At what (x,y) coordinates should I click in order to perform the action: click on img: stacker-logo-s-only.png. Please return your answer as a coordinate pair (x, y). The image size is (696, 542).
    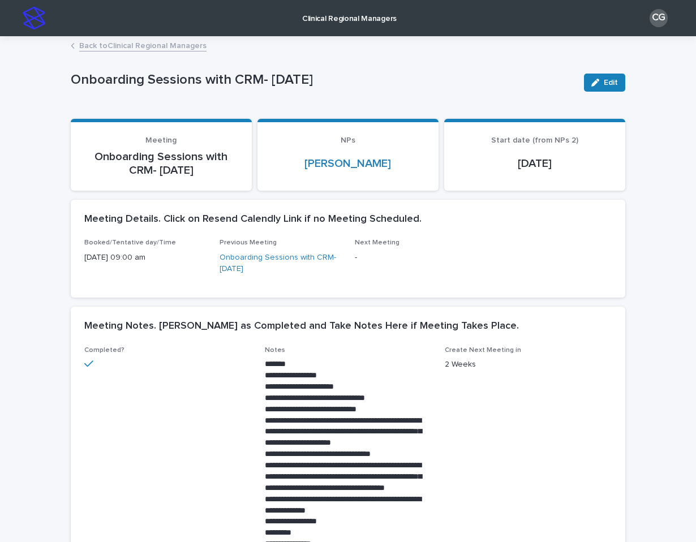
    Looking at the image, I should click on (34, 18).